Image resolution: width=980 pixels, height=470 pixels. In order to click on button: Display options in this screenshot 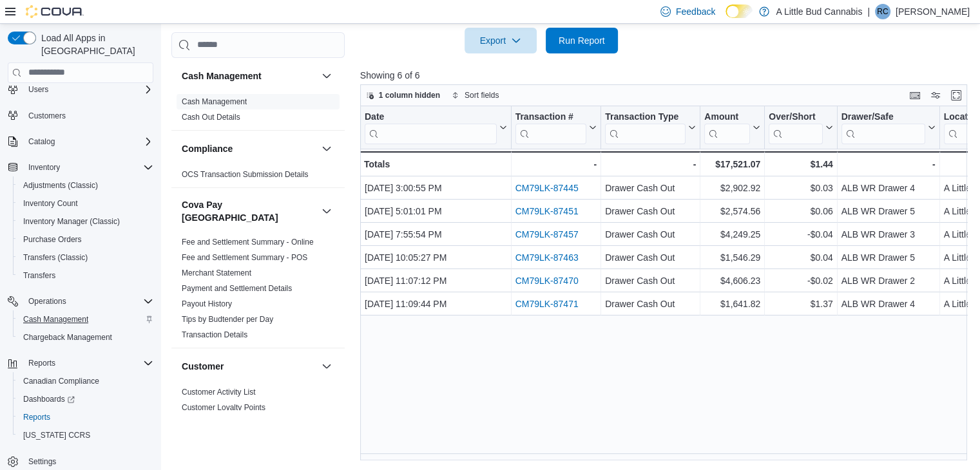, I will do `click(935, 95)`.